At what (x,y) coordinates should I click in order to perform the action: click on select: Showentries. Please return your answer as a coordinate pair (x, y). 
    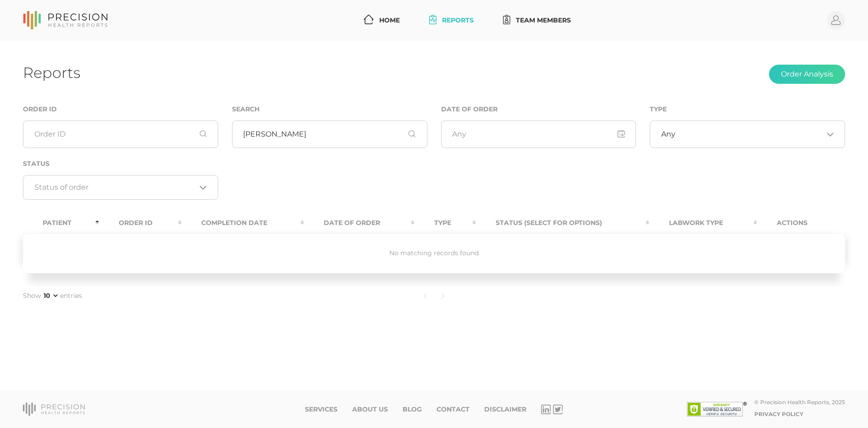
    Looking at the image, I should click on (51, 296).